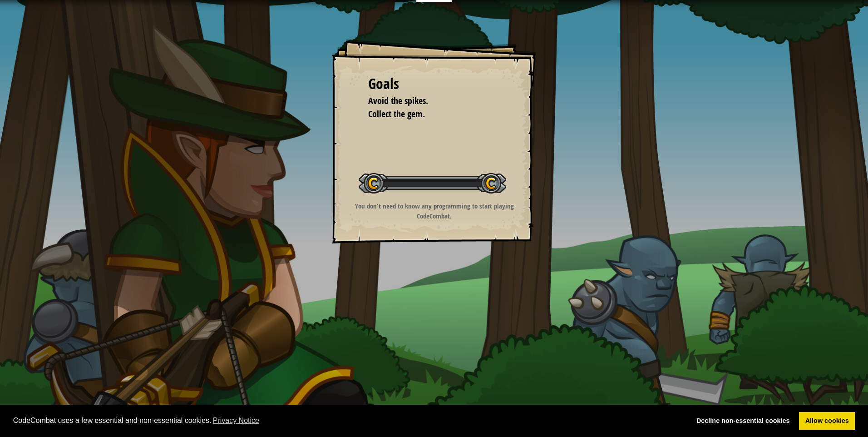  What do you see at coordinates (827, 421) in the screenshot?
I see `a: allow cookies` at bounding box center [827, 421].